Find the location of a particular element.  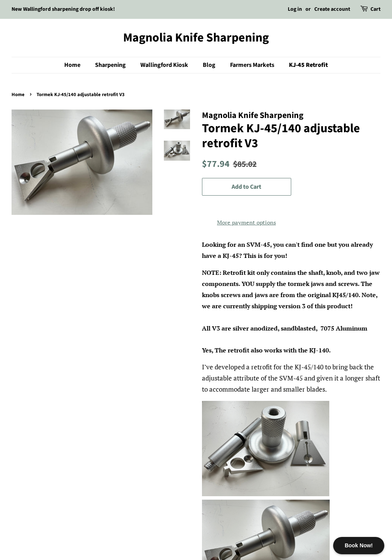

a: Wallingford Kiosk is located at coordinates (165, 65).